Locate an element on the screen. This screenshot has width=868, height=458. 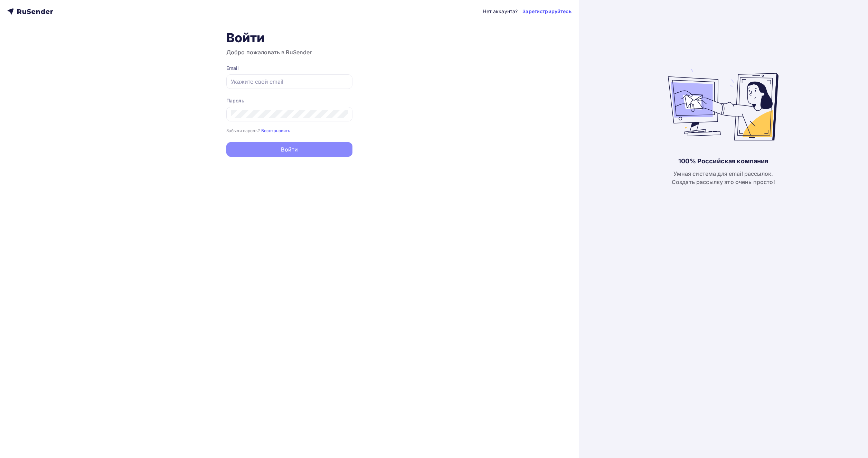
h3: Добро пожаловать в RuSender is located at coordinates (289, 52).